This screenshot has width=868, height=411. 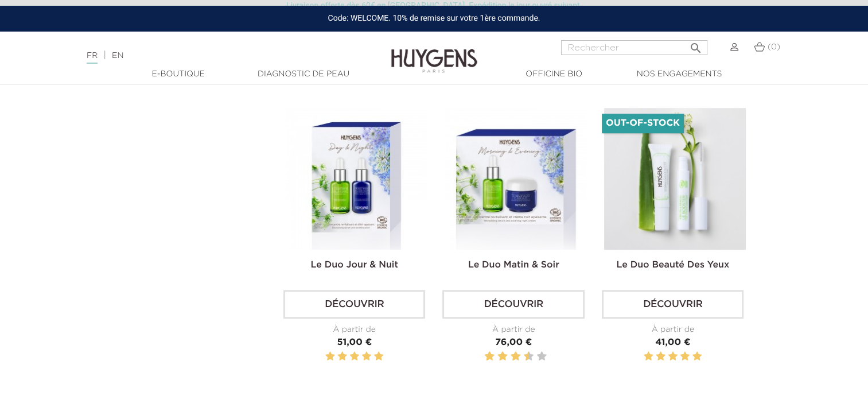 I want to click on label: 9, so click(x=535, y=357).